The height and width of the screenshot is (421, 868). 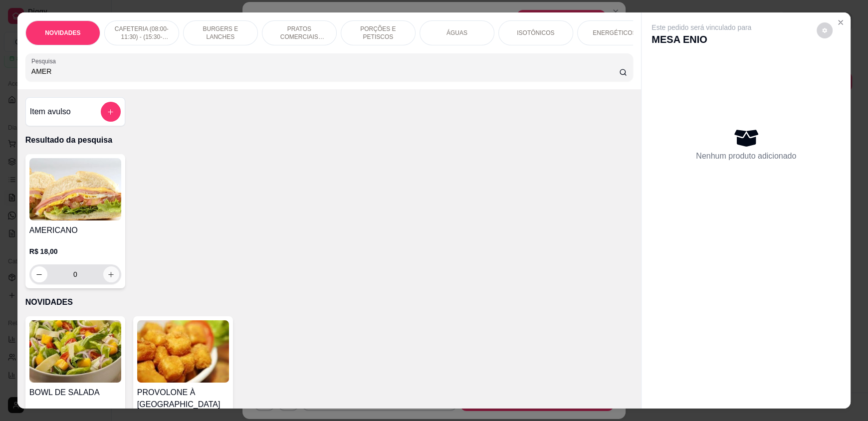 I want to click on h4: Item avulso, so click(x=50, y=112).